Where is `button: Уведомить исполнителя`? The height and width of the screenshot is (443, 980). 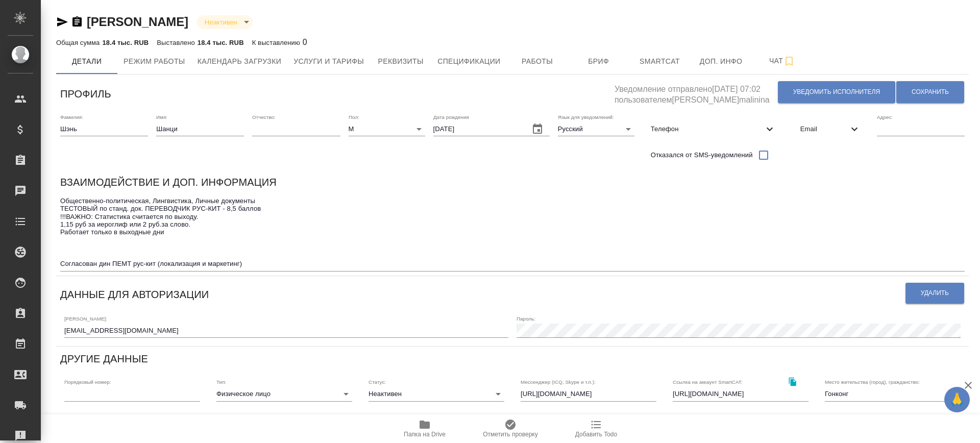 button: Уведомить исполнителя is located at coordinates (837, 91).